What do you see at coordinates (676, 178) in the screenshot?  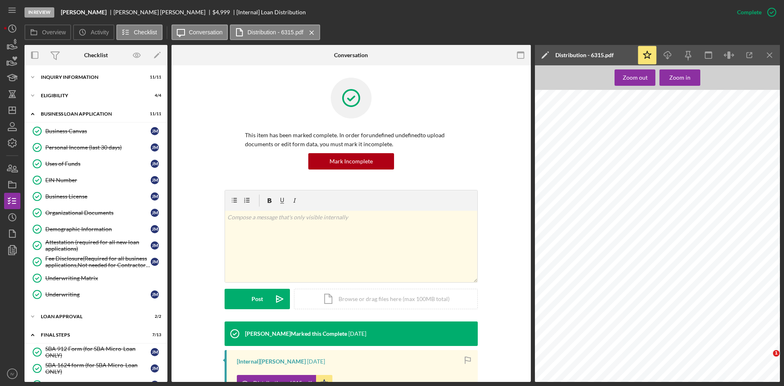 I see `span: Counselor Email` at bounding box center [676, 178].